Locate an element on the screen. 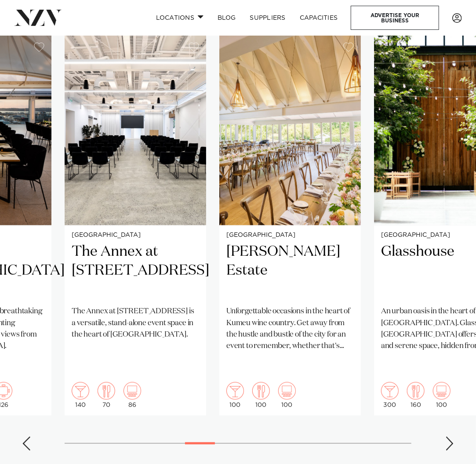  a: Locations is located at coordinates (180, 18).